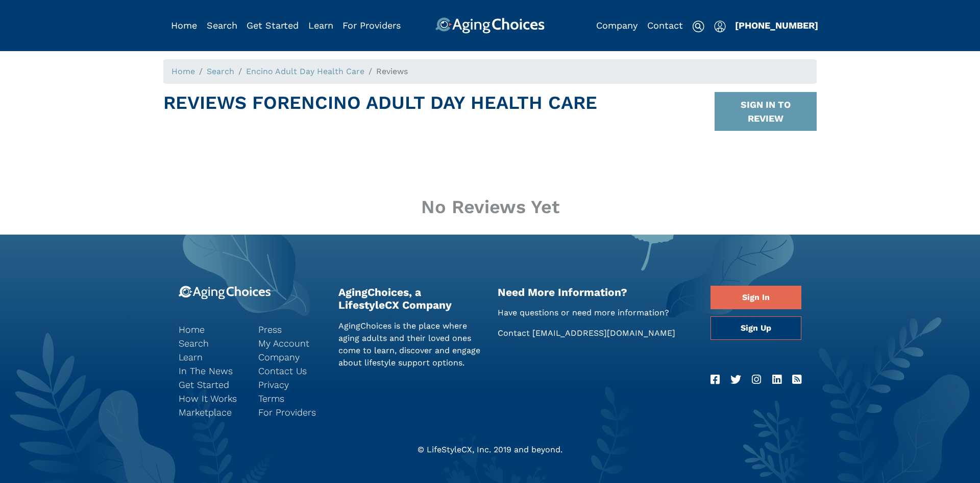 The width and height of the screenshot is (980, 483). I want to click on h2: AgingChoices, a LifestyleCX Company, so click(411, 298).